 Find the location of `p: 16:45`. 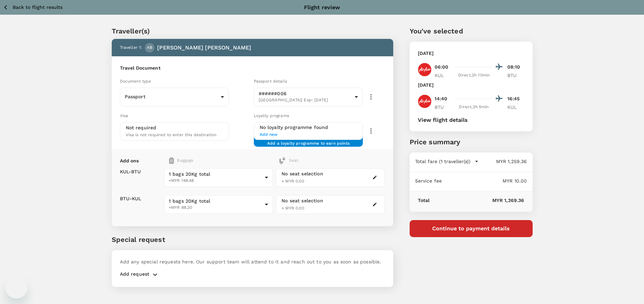

p: 16:45 is located at coordinates (515, 99).